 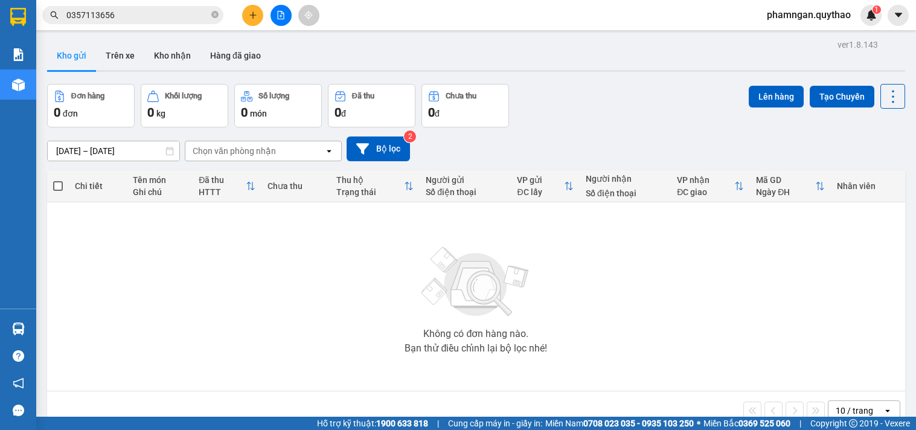 I want to click on span: plus, so click(x=253, y=15).